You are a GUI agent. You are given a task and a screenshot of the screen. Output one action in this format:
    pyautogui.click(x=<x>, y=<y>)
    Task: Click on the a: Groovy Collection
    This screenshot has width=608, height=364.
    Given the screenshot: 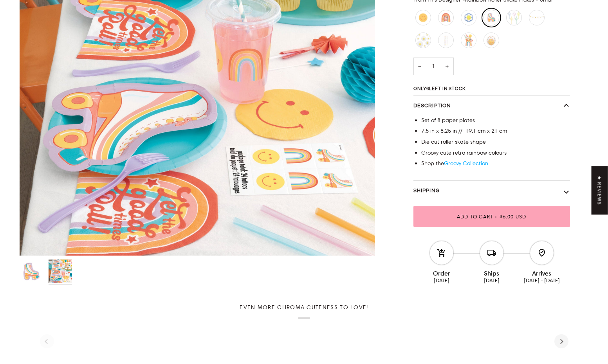 What is the action you would take?
    pyautogui.click(x=466, y=163)
    